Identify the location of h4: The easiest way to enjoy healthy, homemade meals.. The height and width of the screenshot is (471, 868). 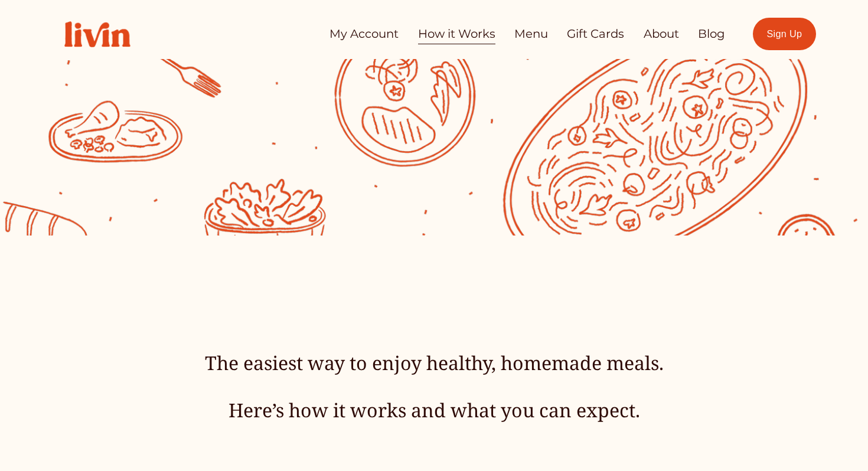
(434, 363).